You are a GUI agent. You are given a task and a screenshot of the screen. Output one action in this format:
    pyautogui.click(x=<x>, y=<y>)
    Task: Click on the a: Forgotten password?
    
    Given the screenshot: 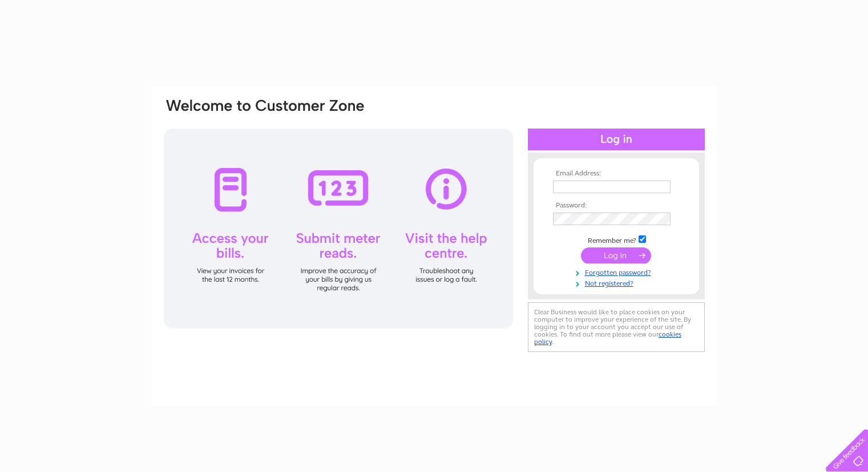 What is the action you would take?
    pyautogui.click(x=617, y=271)
    